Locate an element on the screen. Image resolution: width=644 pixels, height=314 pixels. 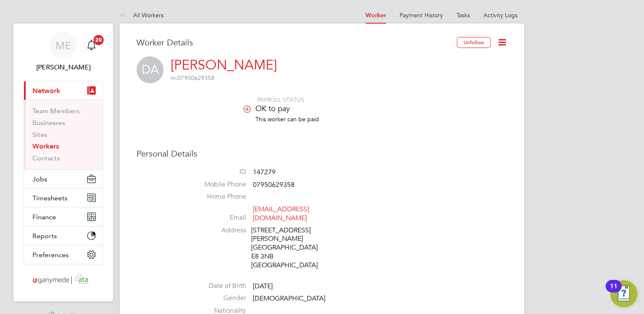
a: Payment History is located at coordinates (421, 15).